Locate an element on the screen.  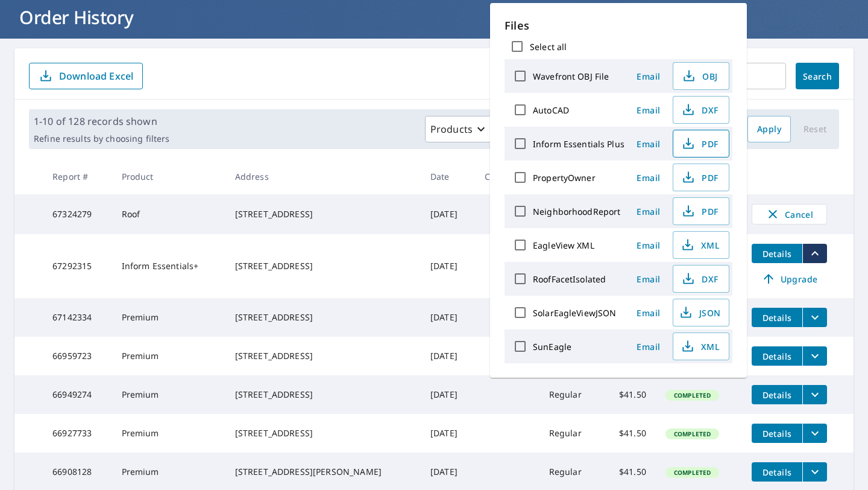
label: Inform Essentials Plus is located at coordinates (579, 144).